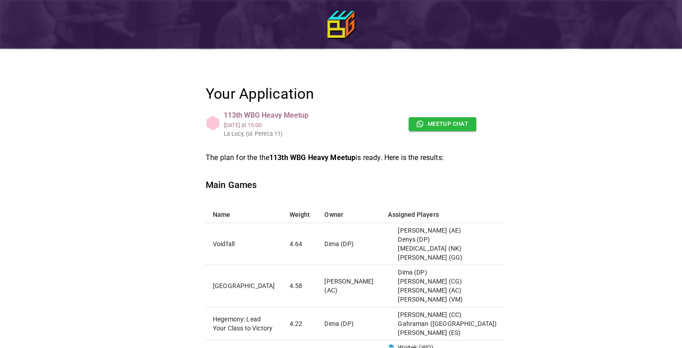  Describe the element at coordinates (442, 239) in the screenshot. I see `p: Denys (DP)` at that location.